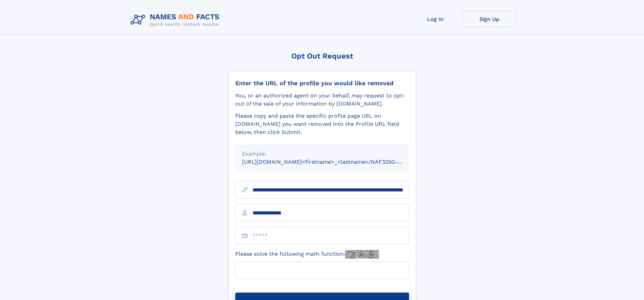  What do you see at coordinates (307, 255) in the screenshot?
I see `label: Please solve the following math function:` at bounding box center [307, 255].